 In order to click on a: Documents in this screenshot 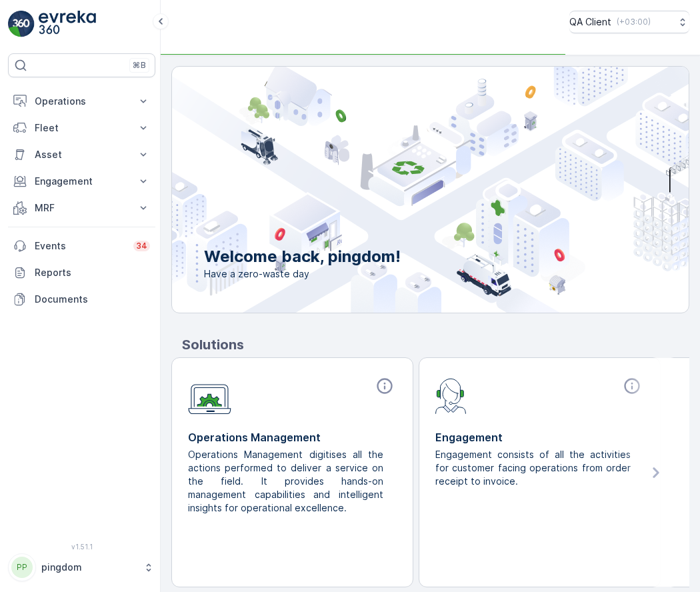, I will do `click(81, 299)`.